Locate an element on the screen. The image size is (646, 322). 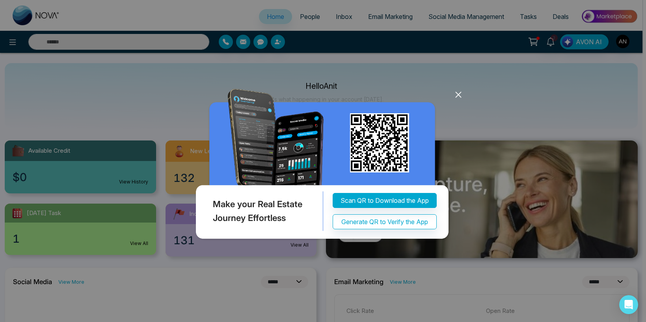
img: QRModal is located at coordinates (323, 165).